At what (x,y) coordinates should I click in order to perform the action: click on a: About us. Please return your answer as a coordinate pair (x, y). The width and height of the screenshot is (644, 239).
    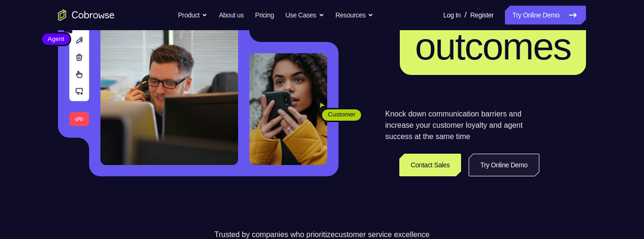
    Looking at the image, I should click on (231, 15).